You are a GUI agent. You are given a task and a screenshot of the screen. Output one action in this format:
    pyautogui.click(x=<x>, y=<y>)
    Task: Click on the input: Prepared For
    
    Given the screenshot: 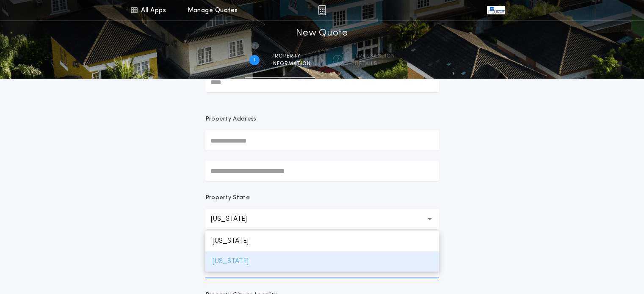 What is the action you would take?
    pyautogui.click(x=322, y=82)
    